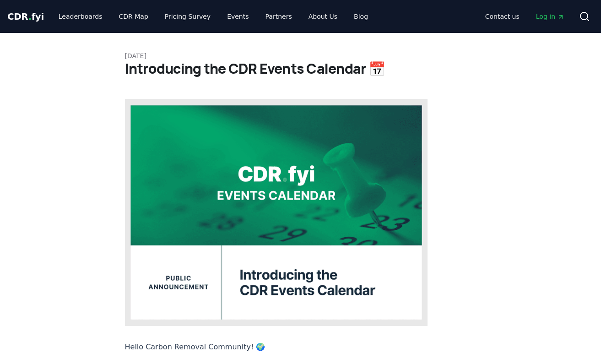 The image size is (601, 364). Describe the element at coordinates (237, 16) in the screenshot. I see `a: Events` at that location.